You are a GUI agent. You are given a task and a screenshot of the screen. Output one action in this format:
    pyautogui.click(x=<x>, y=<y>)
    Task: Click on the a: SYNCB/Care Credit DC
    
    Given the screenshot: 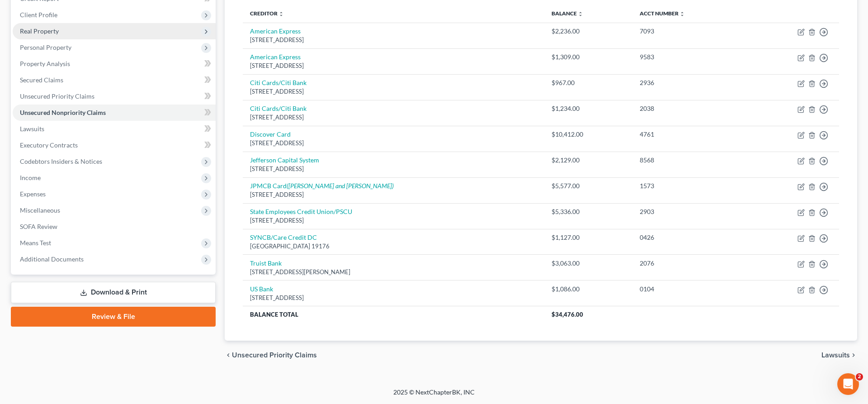 What is the action you would take?
    pyautogui.click(x=283, y=237)
    